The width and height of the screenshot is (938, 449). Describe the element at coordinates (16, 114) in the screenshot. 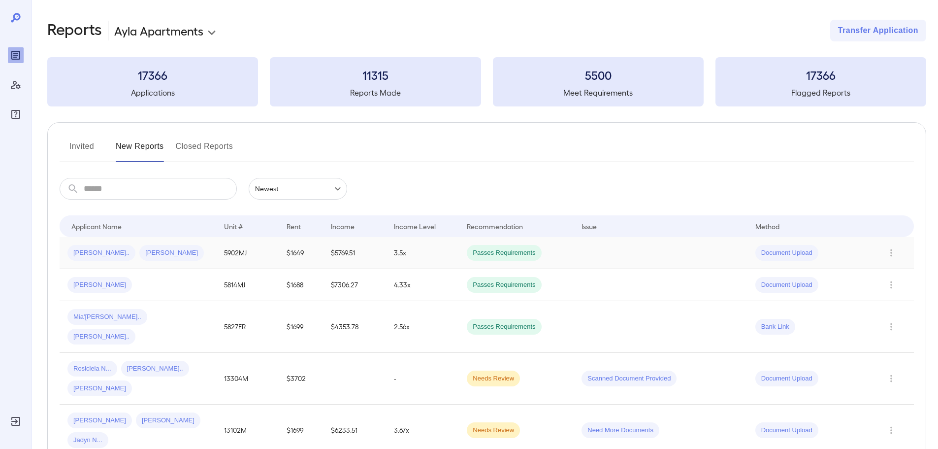

I see `div: FAQ` at that location.